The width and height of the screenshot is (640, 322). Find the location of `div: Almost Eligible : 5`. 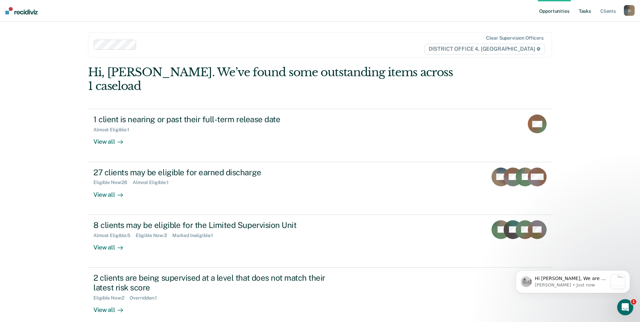

div: Almost Eligible : 5 is located at coordinates (114, 235).